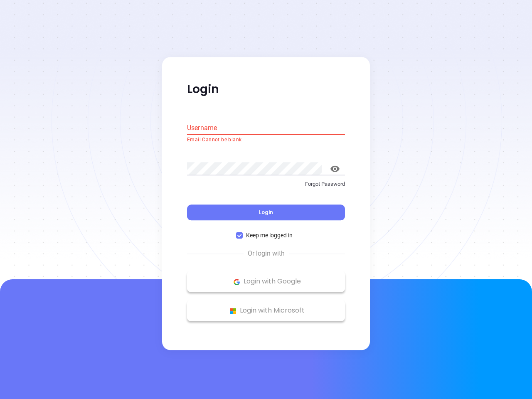 The image size is (532, 399). Describe the element at coordinates (266, 212) in the screenshot. I see `span: Login` at that location.